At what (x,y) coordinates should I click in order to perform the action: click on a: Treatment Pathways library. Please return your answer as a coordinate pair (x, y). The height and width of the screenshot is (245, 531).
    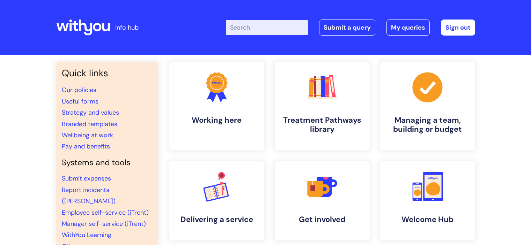
    Looking at the image, I should click on (322, 106).